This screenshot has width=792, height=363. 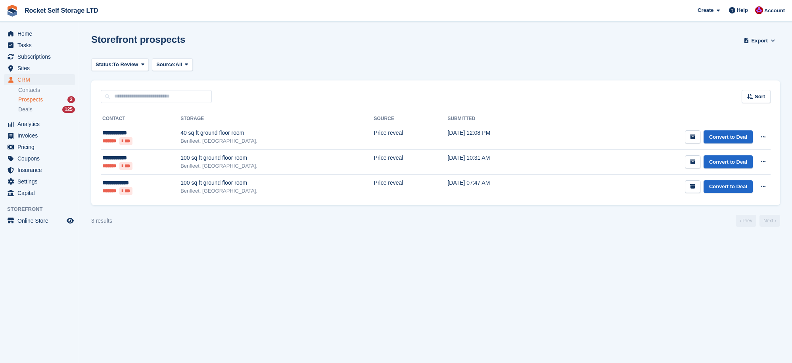 I want to click on button: Source: All, so click(x=172, y=65).